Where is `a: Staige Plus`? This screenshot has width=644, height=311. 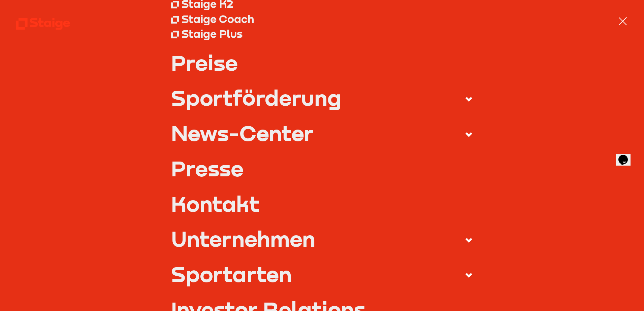 a: Staige Plus is located at coordinates (322, 33).